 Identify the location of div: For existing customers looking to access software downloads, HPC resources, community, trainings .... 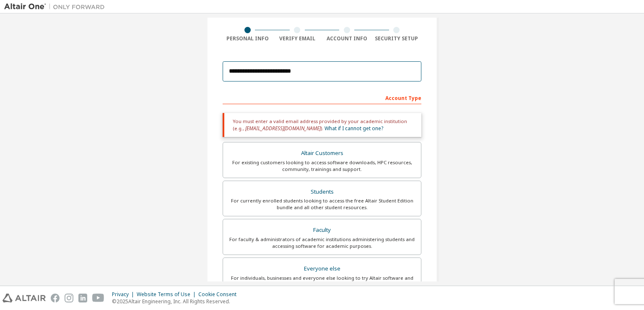
(322, 166).